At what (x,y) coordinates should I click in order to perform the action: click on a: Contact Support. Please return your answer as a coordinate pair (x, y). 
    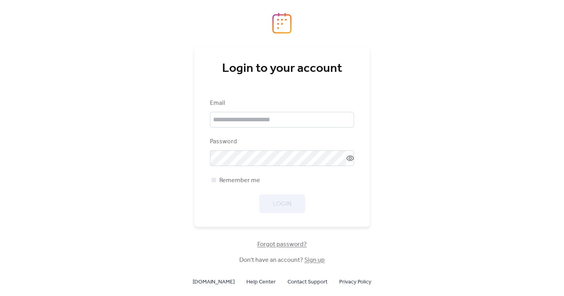
    Looking at the image, I should click on (308, 281).